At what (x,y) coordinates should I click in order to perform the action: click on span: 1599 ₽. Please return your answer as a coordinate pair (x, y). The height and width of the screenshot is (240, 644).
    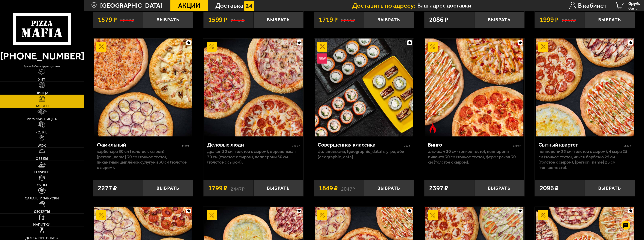
    Looking at the image, I should click on (217, 20).